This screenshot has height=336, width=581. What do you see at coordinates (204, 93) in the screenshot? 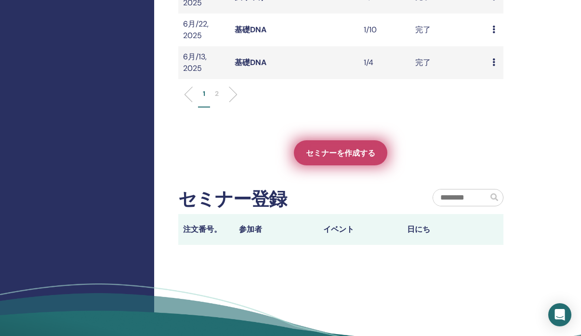
I see `p: 1` at bounding box center [204, 93].